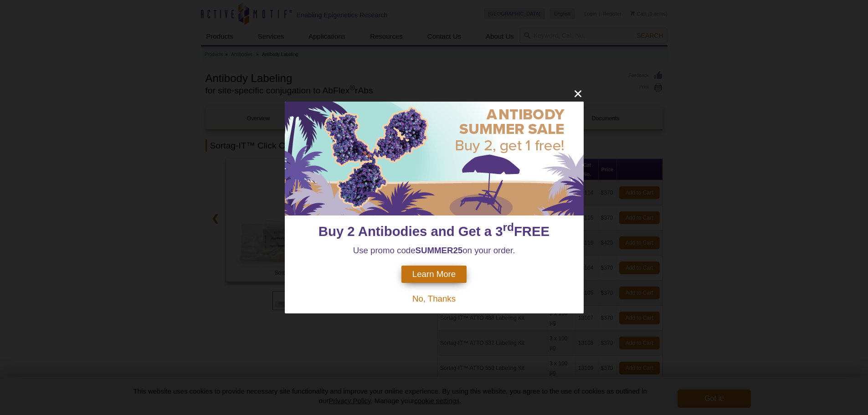  I want to click on sup: rd, so click(509, 228).